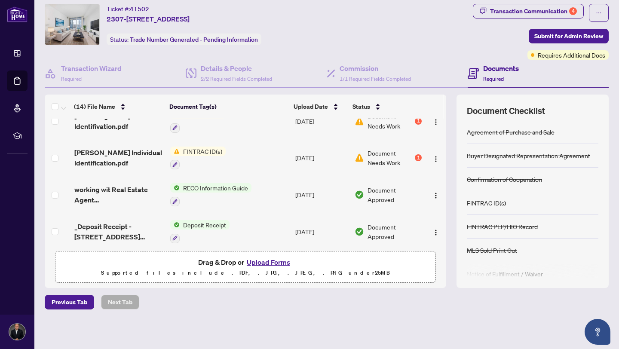 The height and width of the screenshot is (349, 619). I want to click on button: Status IconDeposit Receipt, so click(200, 232).